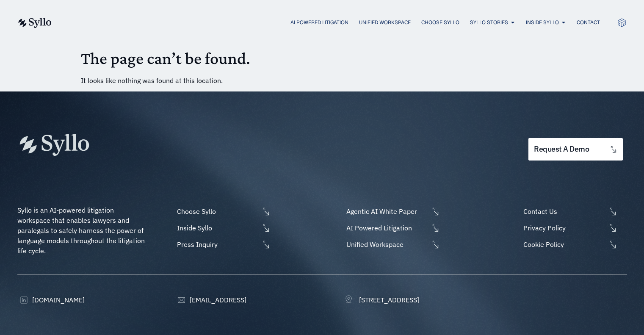  What do you see at coordinates (35, 23) in the screenshot?
I see `img: syllo` at bounding box center [35, 23].